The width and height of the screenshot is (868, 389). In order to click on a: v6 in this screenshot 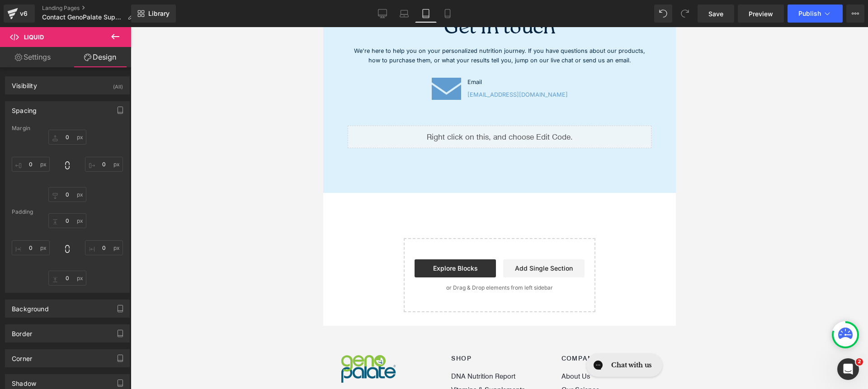, I will do `click(19, 14)`.